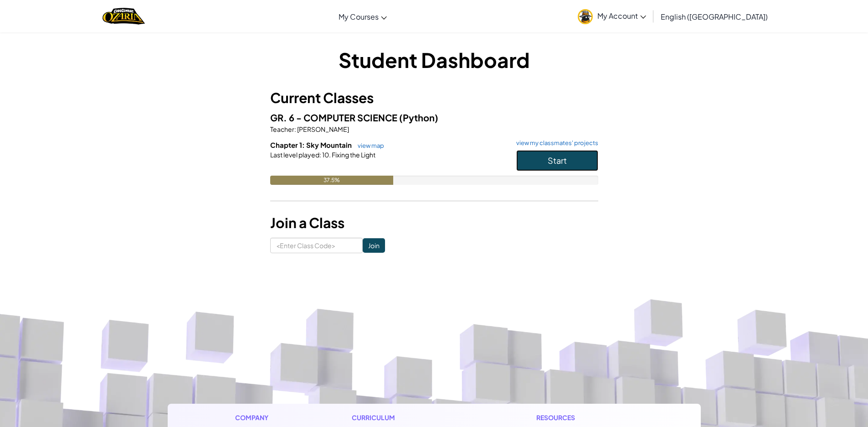  I want to click on h3: Join a Class, so click(434, 222).